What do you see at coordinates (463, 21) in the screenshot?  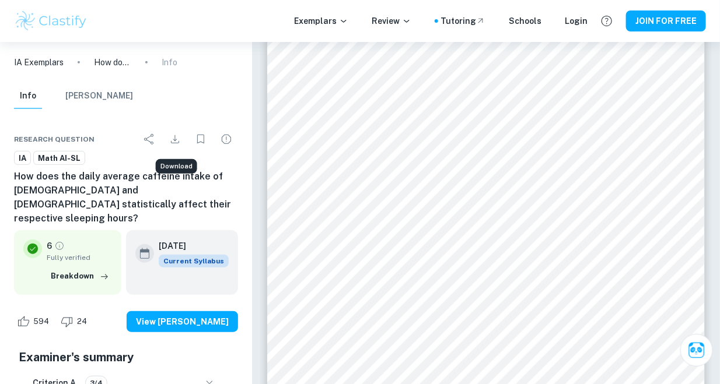 I see `div: Tutoring` at bounding box center [463, 21].